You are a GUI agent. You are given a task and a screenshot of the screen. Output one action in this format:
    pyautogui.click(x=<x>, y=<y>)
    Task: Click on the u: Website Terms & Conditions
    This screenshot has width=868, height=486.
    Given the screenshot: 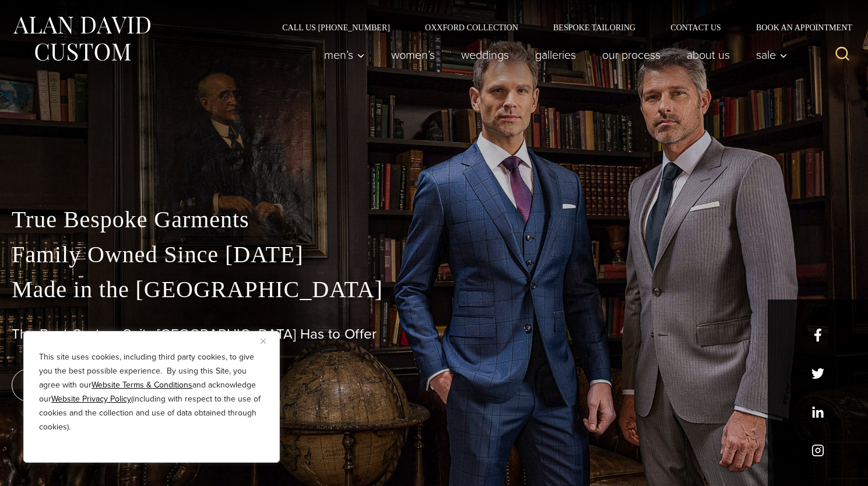 What is the action you would take?
    pyautogui.click(x=142, y=385)
    